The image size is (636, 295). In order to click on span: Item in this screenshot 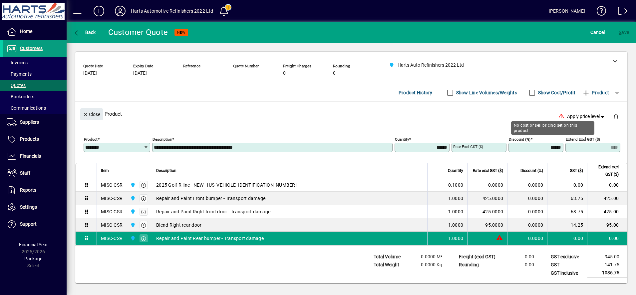, I will do `click(105, 170)`.